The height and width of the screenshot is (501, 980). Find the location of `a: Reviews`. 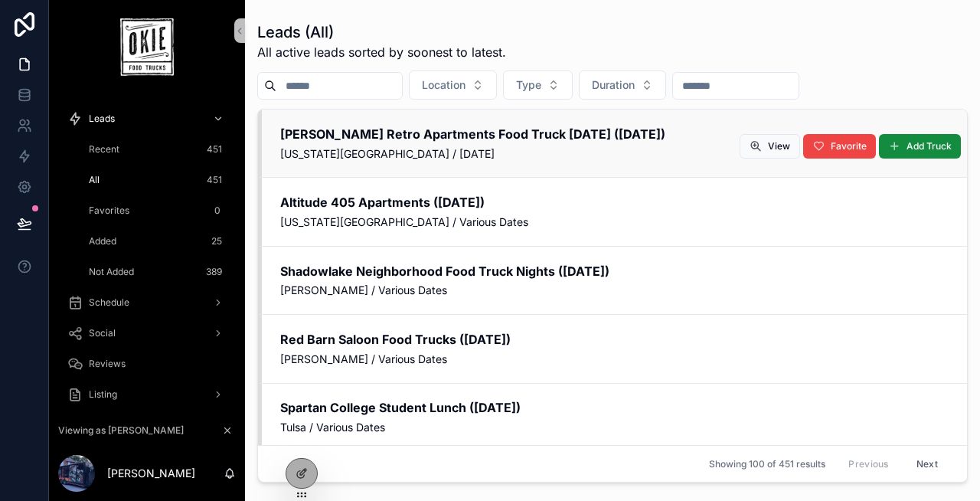

a: Reviews is located at coordinates (147, 364).